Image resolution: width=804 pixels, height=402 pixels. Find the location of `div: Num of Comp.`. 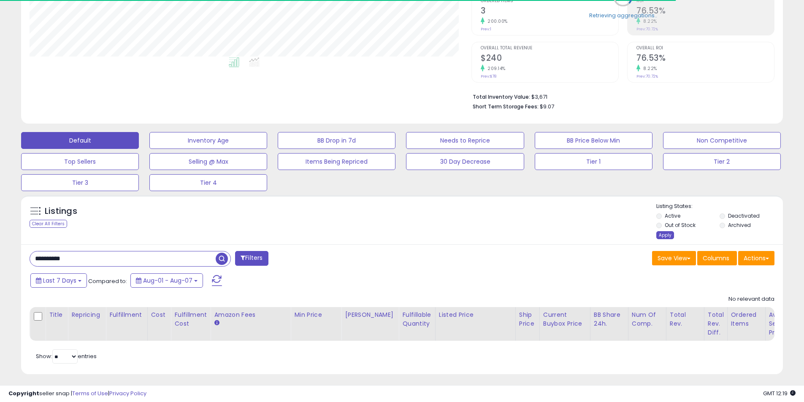

div: Num of Comp. is located at coordinates (647, 320).